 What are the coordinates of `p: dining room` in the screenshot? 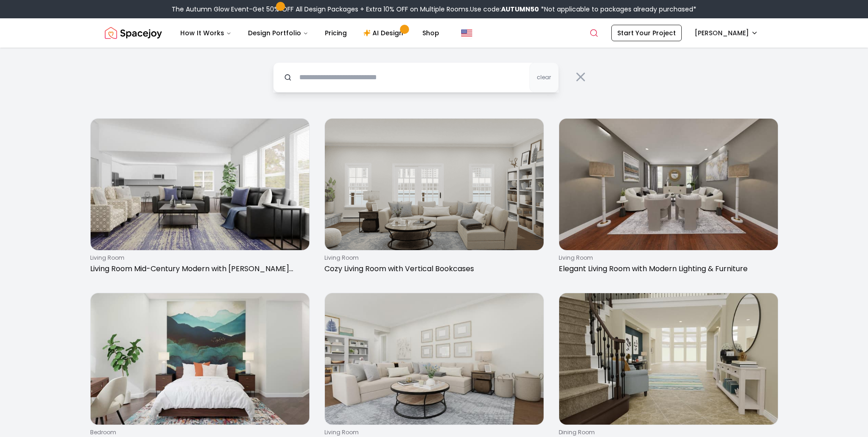 It's located at (667, 432).